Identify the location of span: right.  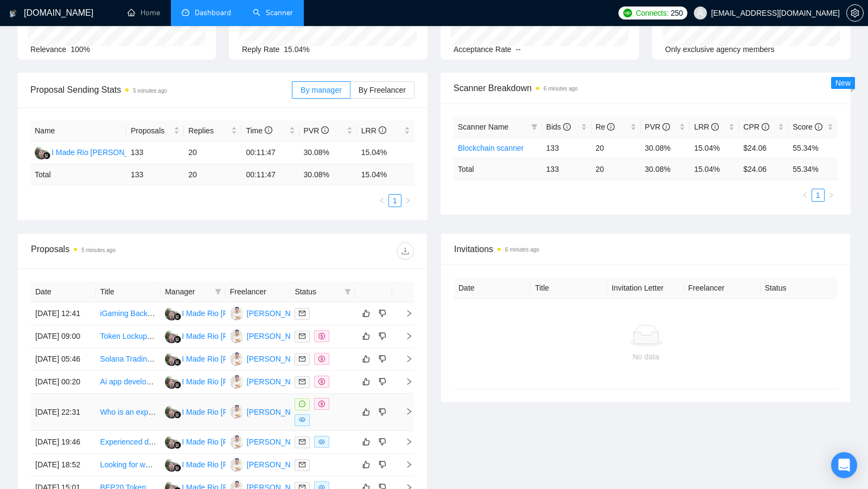
(404, 336).